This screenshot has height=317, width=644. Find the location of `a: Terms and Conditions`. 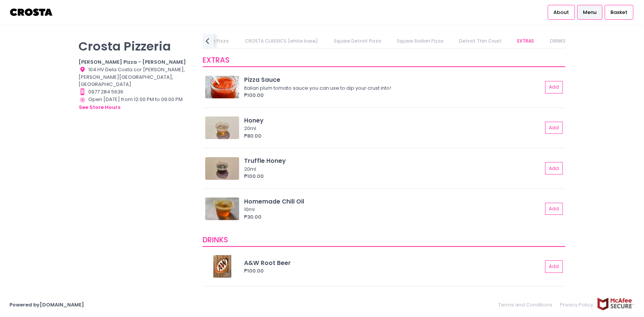

a: Terms and Conditions is located at coordinates (527, 305).